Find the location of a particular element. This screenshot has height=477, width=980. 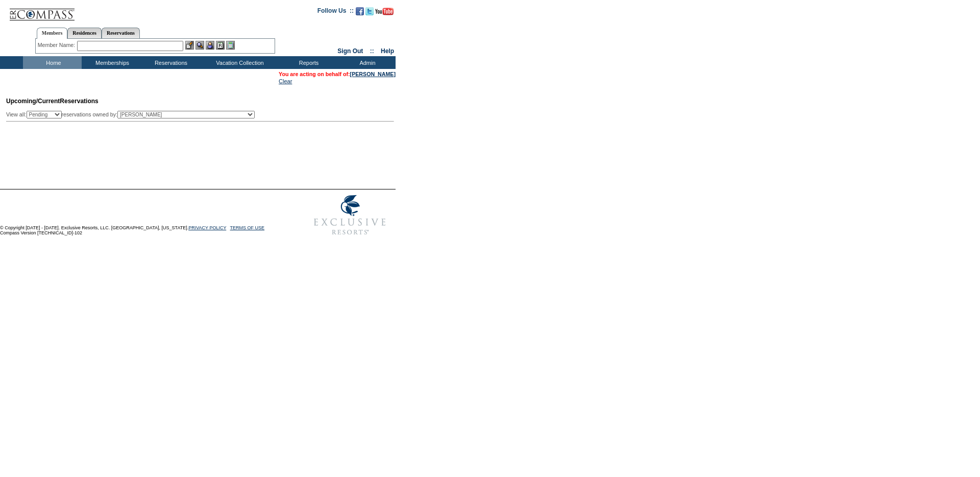

a: PRIVACY POLICY is located at coordinates (207, 227).